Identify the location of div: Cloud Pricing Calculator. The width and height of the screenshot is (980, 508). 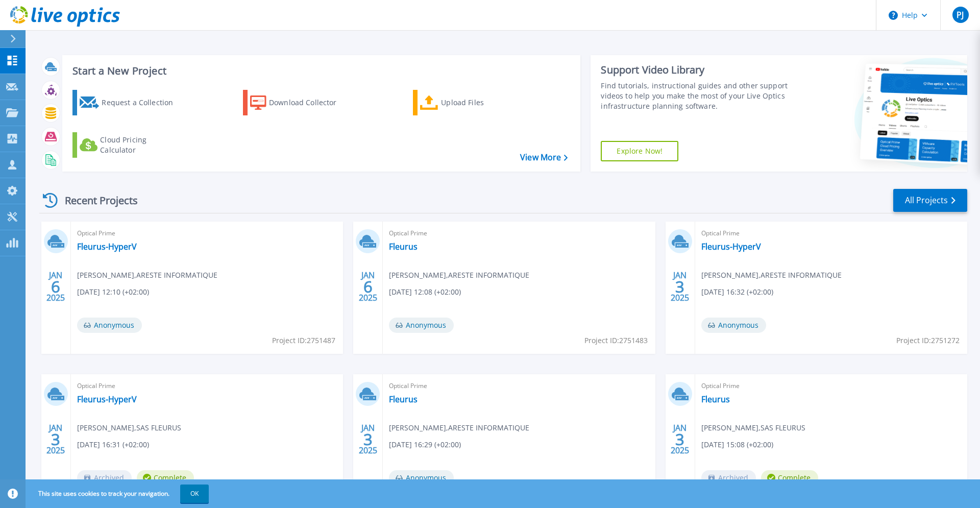
(141, 145).